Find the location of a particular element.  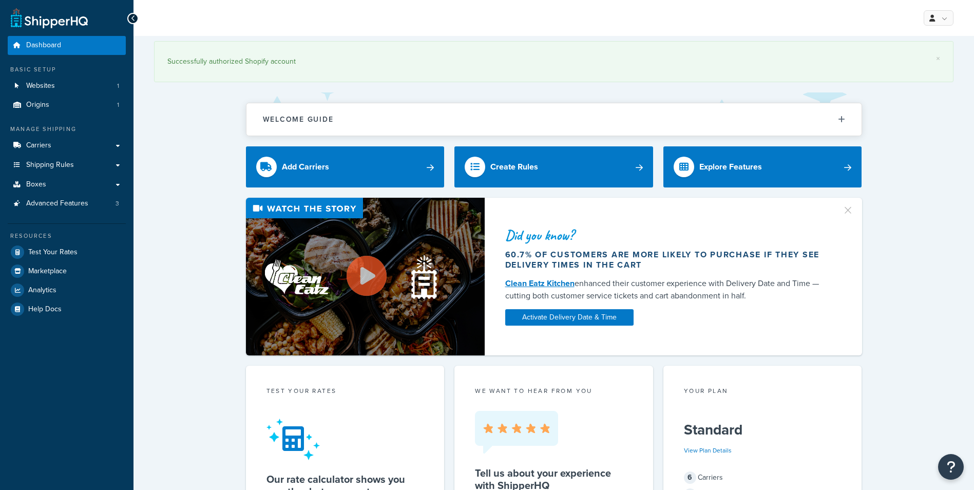

span: Advanced Features is located at coordinates (57, 203).